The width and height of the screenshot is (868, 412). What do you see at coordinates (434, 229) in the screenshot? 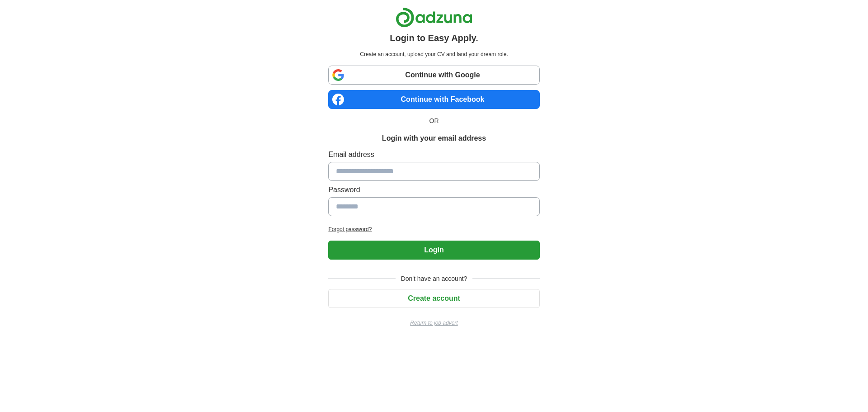
I see `h2: Forgot password?` at bounding box center [434, 229].